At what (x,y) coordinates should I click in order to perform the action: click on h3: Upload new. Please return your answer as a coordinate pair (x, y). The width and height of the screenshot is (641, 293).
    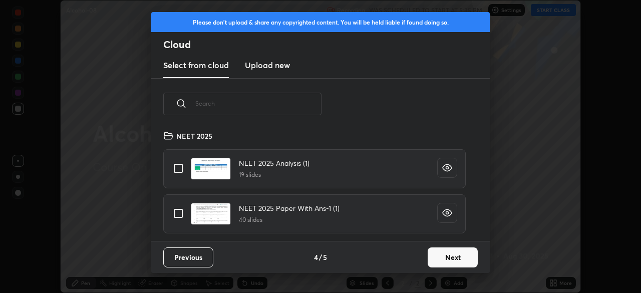
    Looking at the image, I should click on (268, 65).